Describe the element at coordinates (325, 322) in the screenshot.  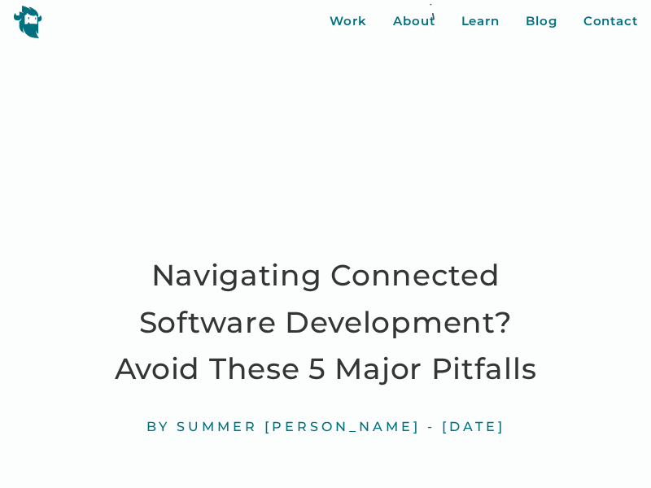
I see `h1: Navigating Connected Software Development? Avoid These 5 Major Pitfalls` at that location.